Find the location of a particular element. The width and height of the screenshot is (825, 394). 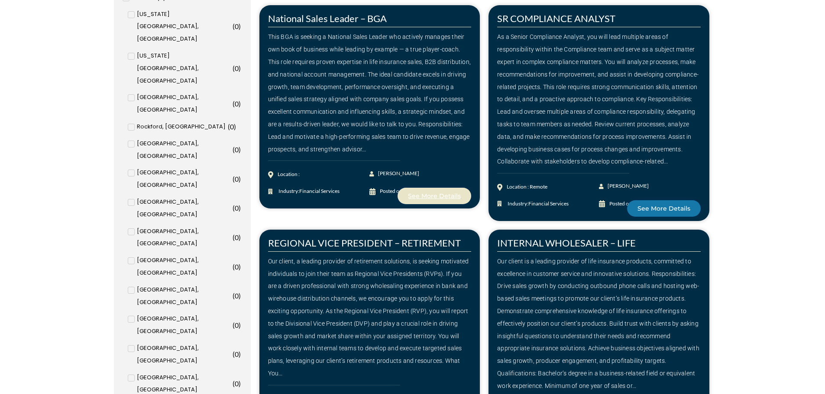

a: National Sales Leader – BGA is located at coordinates (327, 18).